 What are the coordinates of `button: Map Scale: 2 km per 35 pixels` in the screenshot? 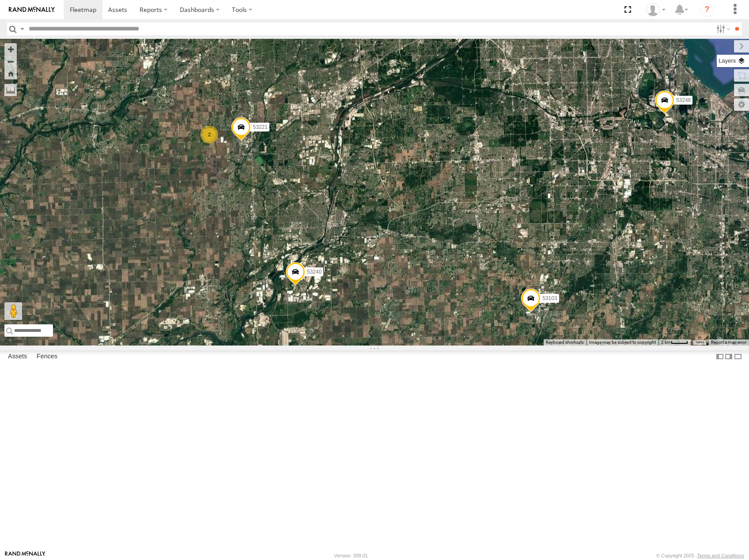 It's located at (674, 343).